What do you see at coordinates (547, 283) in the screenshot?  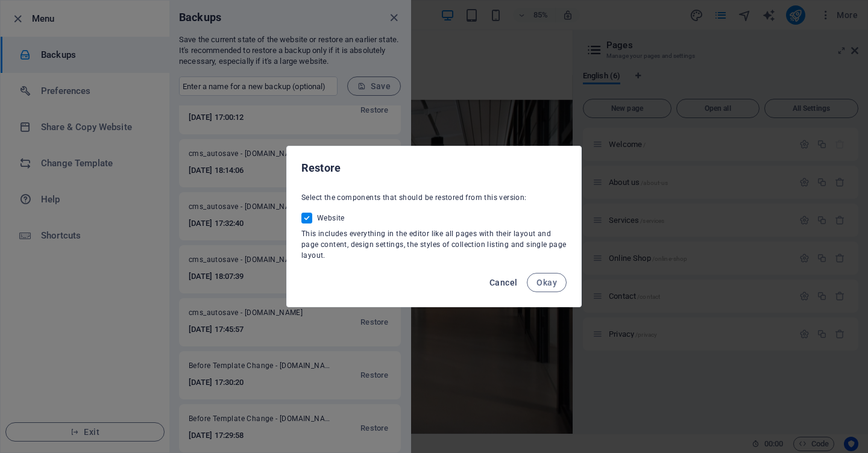 I see `span: Okay` at bounding box center [547, 283].